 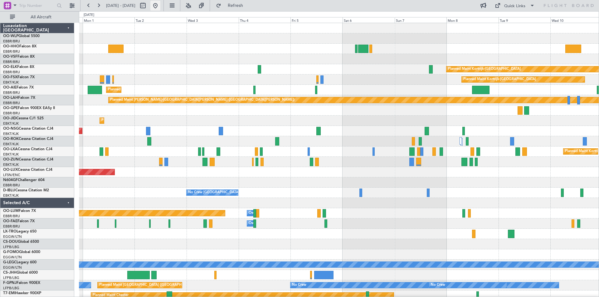 What do you see at coordinates (24, 180) in the screenshot?
I see `a: N604GFChallenger 604` at bounding box center [24, 180].